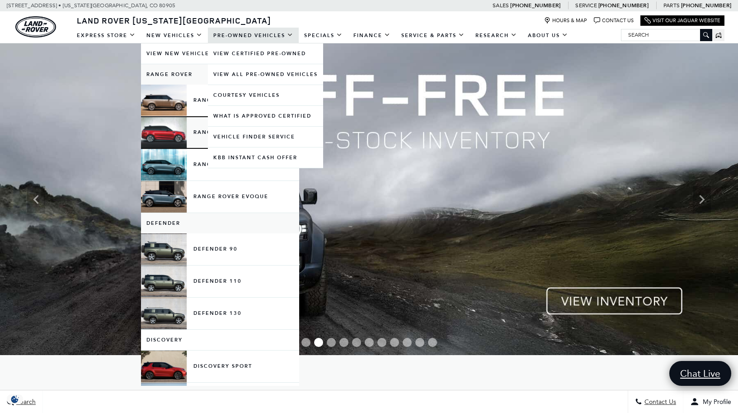 The width and height of the screenshot is (738, 413). What do you see at coordinates (220, 165) in the screenshot?
I see `a: Range Rover Velar` at bounding box center [220, 165].